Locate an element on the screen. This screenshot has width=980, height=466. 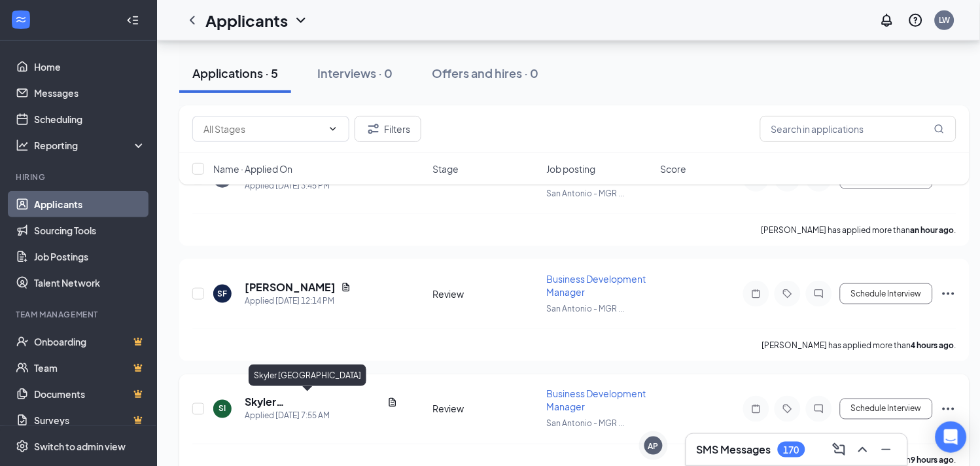
div: Hiring is located at coordinates (79, 177).